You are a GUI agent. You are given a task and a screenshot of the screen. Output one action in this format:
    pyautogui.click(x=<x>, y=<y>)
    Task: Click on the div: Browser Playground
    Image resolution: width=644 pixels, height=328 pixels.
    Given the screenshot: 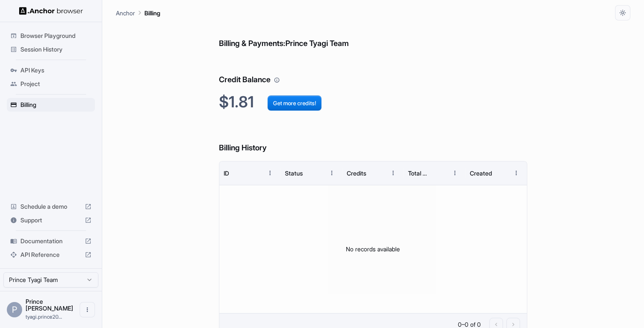 What is the action you would take?
    pyautogui.click(x=50, y=36)
    